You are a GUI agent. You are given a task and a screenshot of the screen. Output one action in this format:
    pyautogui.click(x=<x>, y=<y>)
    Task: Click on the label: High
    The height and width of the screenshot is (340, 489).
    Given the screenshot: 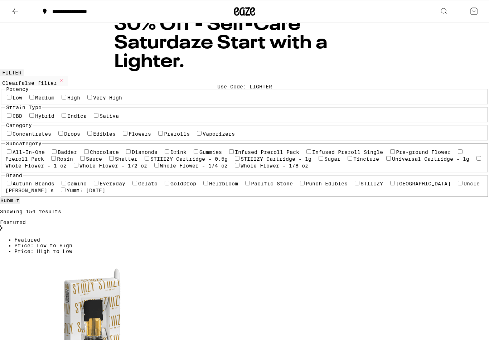 What is the action you would take?
    pyautogui.click(x=74, y=98)
    